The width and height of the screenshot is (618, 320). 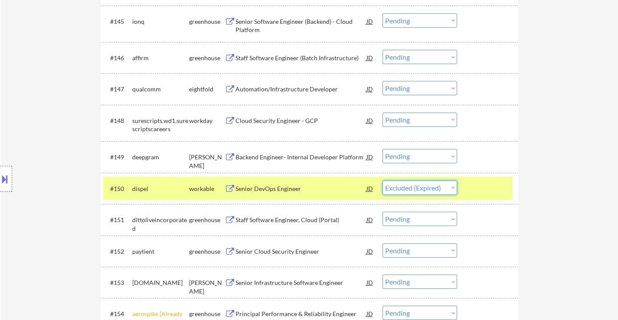 What do you see at coordinates (160, 125) in the screenshot?
I see `div: surescripts.wd1.surescriptscareers` at bounding box center [160, 125].